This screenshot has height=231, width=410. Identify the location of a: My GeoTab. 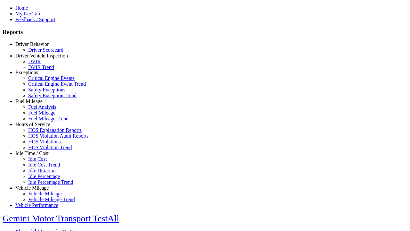
(28, 13).